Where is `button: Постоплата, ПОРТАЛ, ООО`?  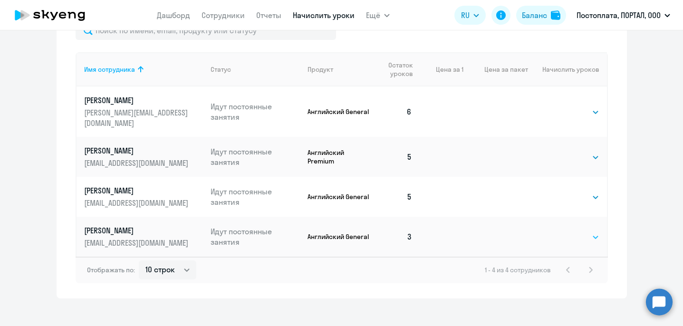
button: Постоплата, ПОРТАЛ, ООО is located at coordinates (623, 15).